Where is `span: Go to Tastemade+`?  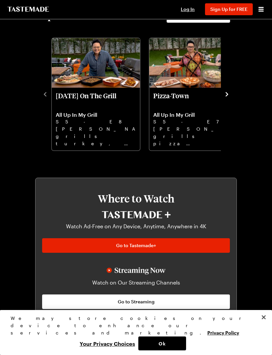 span: Go to Tastemade+ is located at coordinates (136, 246).